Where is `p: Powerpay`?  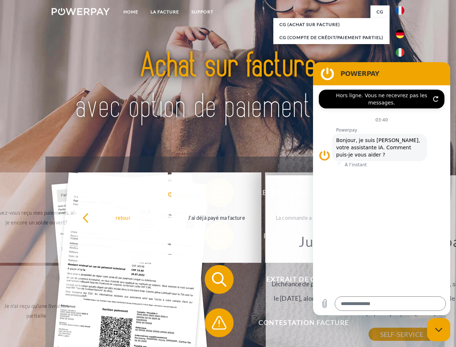
p: Powerpay is located at coordinates (80, 68).